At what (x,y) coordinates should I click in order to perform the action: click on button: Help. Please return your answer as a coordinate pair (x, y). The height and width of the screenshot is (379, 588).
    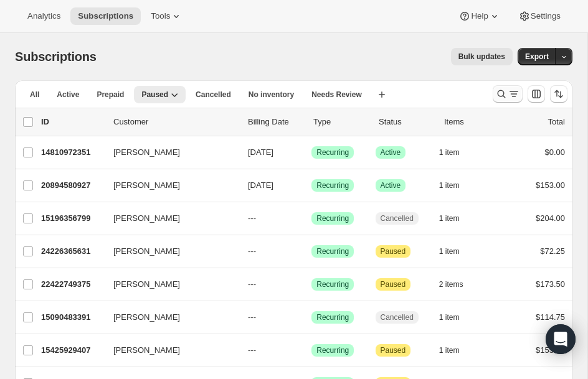
    Looking at the image, I should click on (479, 16).